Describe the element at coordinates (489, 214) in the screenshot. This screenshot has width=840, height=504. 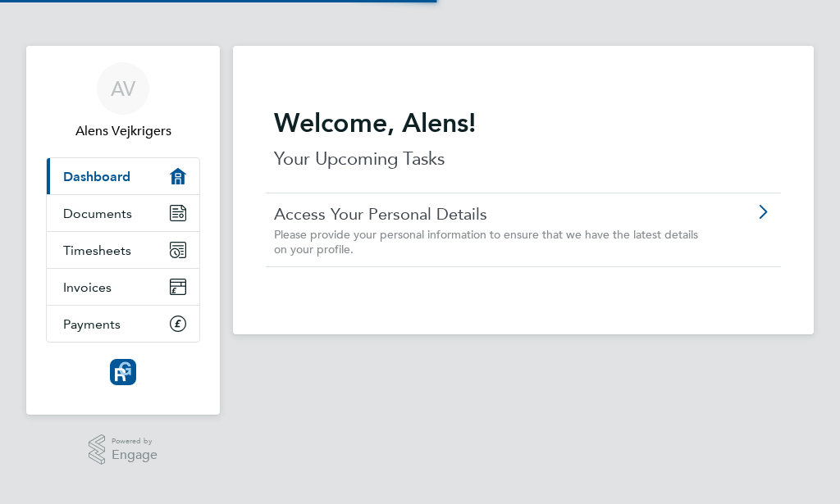
I see `a: Access Your Personal Details` at that location.